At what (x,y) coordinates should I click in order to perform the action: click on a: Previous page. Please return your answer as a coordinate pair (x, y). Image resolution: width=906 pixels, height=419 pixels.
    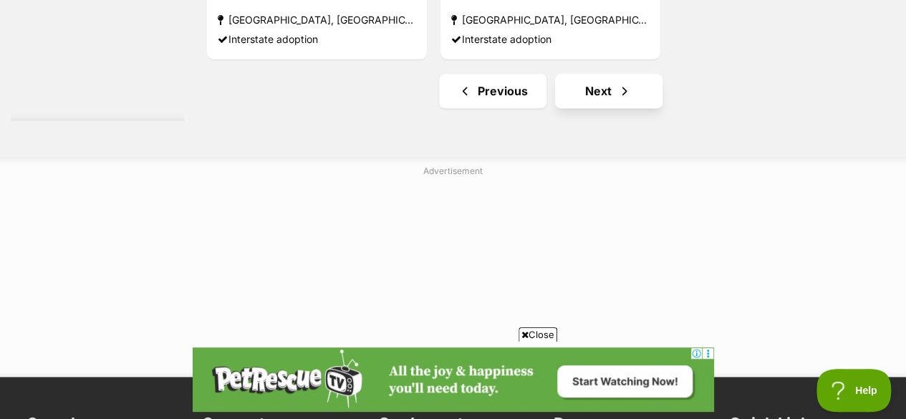
    Looking at the image, I should click on (493, 91).